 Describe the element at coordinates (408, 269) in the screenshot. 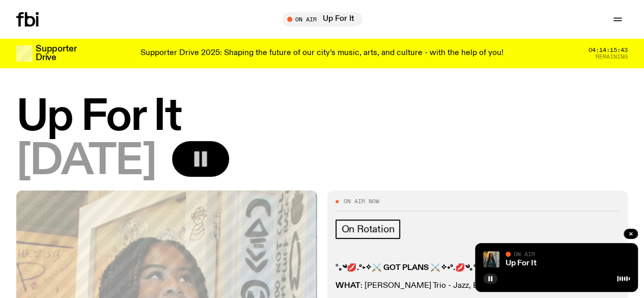

I see `strong: ｡༄💋.°˖✧⚔ GOT PLANS ⚔✧˖°.💋༄｡°` at that location.